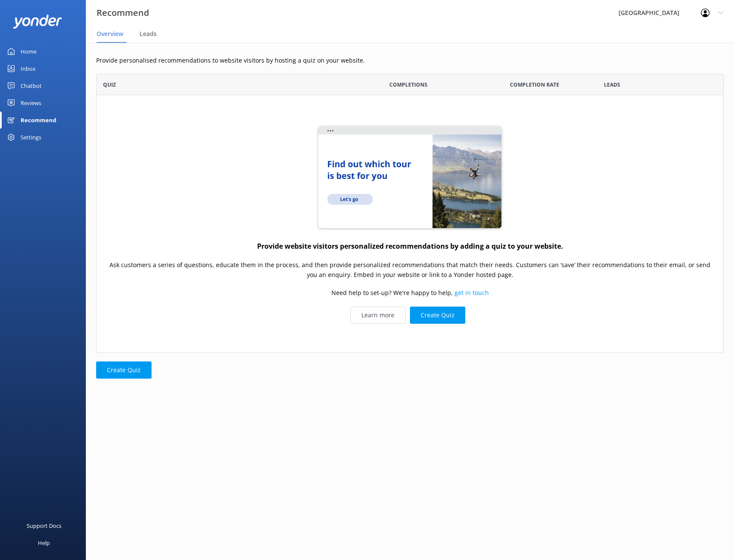 This screenshot has width=734, height=560. What do you see at coordinates (408, 85) in the screenshot?
I see `span: Completions` at bounding box center [408, 85].